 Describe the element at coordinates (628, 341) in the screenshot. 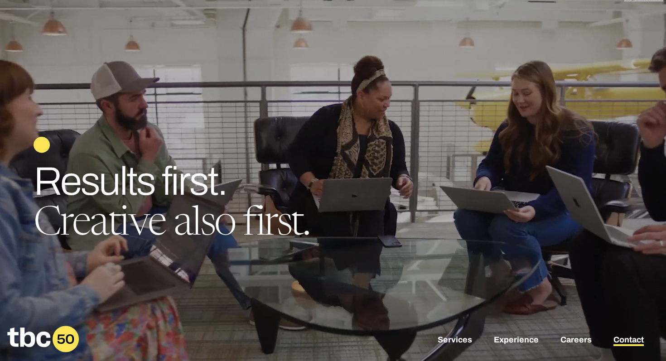

I see `a: Contact` at that location.